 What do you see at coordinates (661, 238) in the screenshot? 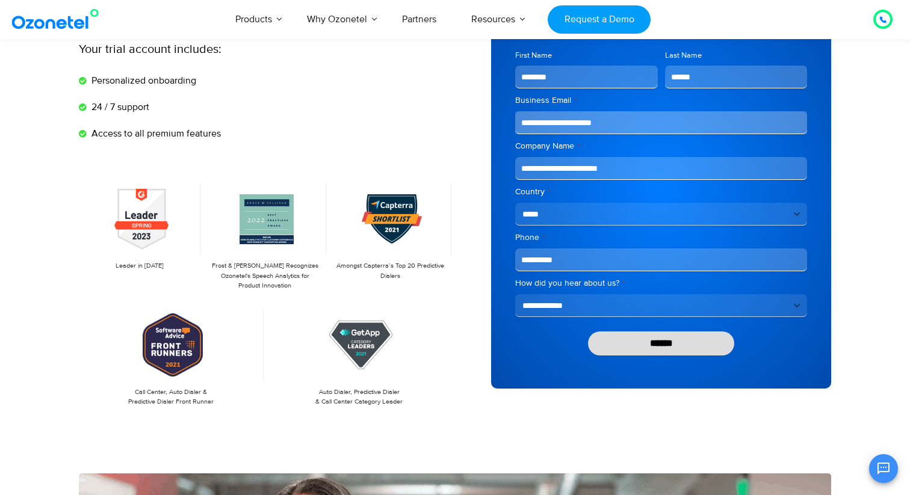
I see `label: Phone` at bounding box center [661, 238].